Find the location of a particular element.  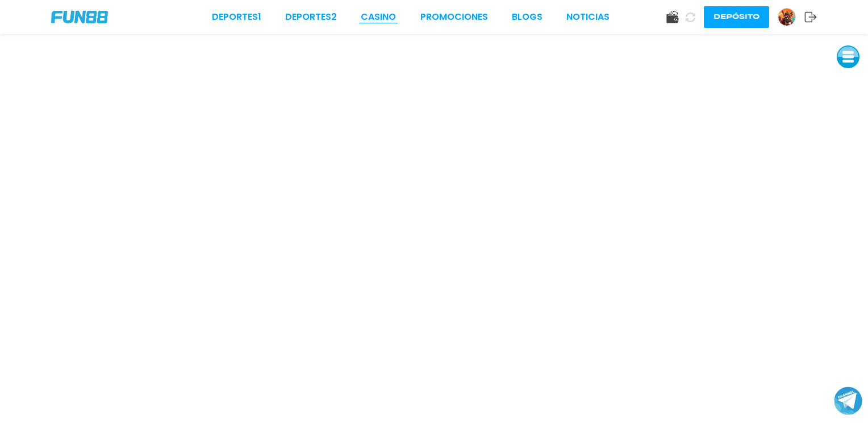

a: Deportes1 is located at coordinates (236, 17).